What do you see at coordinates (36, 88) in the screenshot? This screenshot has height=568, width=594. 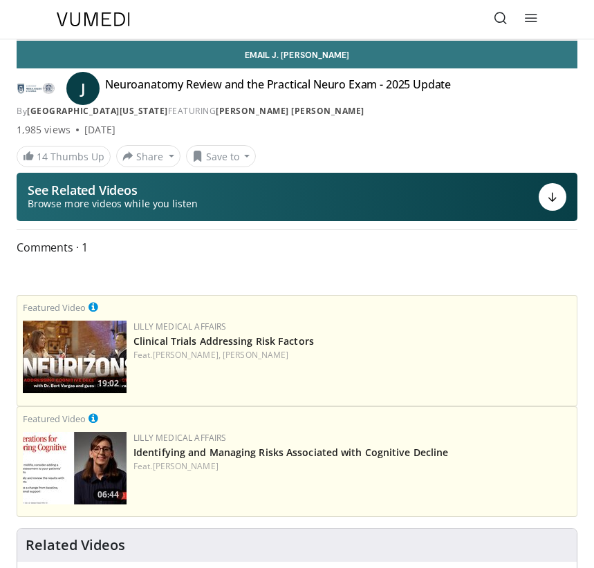 I see `img: Medical College of Georgia - Augusta University` at bounding box center [36, 88].